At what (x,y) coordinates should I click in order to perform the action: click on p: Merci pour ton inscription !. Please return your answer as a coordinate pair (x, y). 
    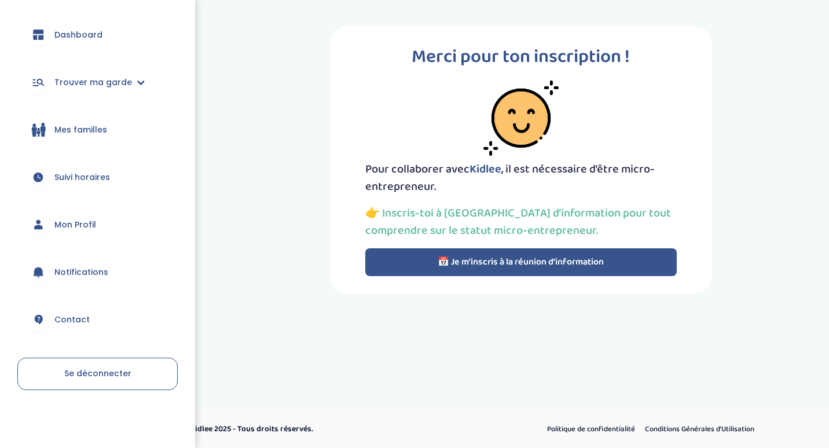
    Looking at the image, I should click on (521, 57).